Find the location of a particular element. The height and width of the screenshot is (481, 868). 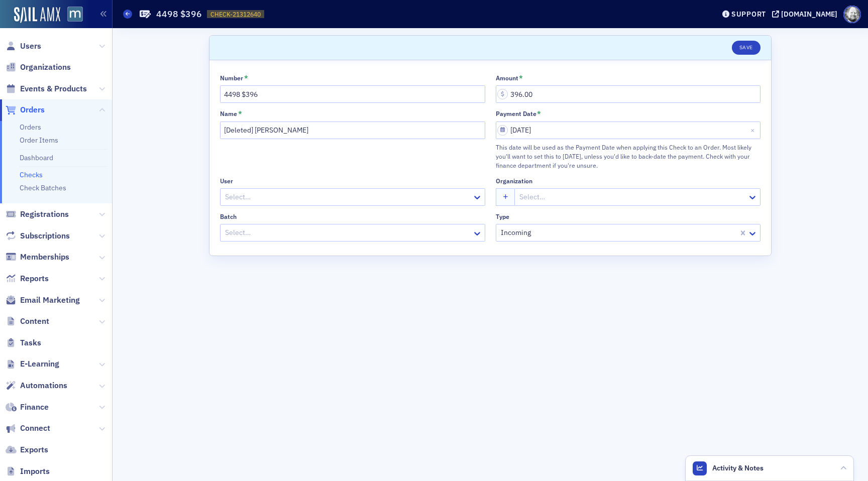

span: Tasks is located at coordinates (30, 343).